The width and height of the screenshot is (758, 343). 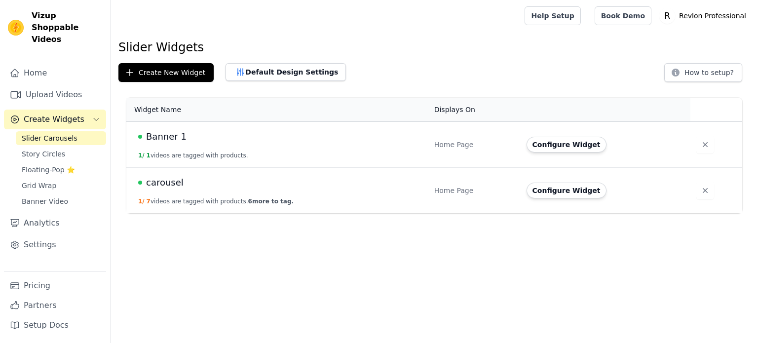 What do you see at coordinates (55, 223) in the screenshot?
I see `a: Analytics` at bounding box center [55, 223].